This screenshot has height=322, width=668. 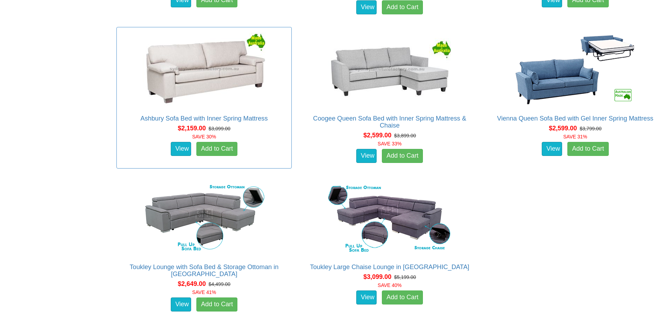 I want to click on font: SAVE 40%, so click(x=390, y=285).